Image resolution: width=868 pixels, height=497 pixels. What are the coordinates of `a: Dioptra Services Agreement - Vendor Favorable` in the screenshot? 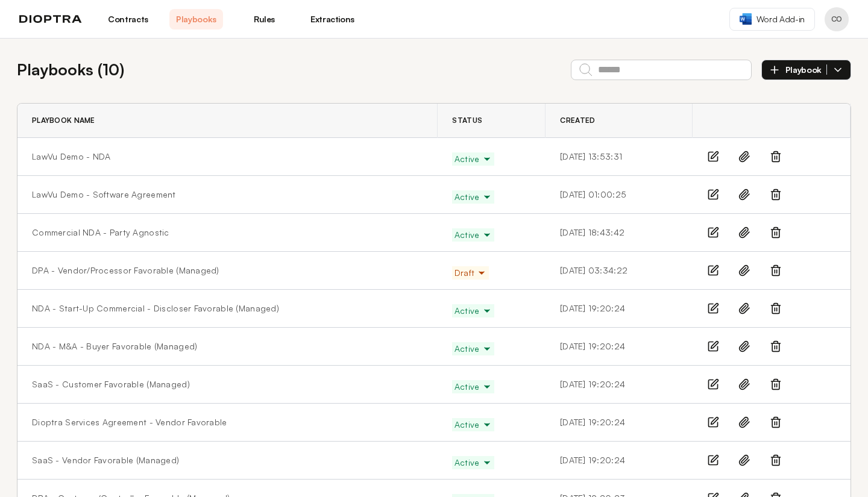 It's located at (130, 422).